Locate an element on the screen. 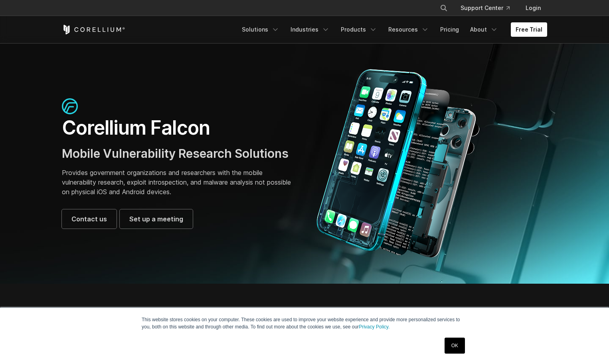 This screenshot has height=364, width=609. button: Search is located at coordinates (444, 8).